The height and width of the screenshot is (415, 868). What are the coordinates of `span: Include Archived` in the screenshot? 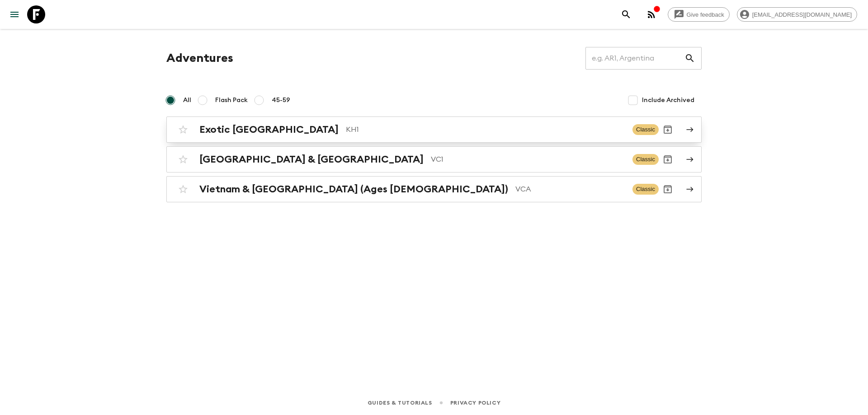 It's located at (669, 100).